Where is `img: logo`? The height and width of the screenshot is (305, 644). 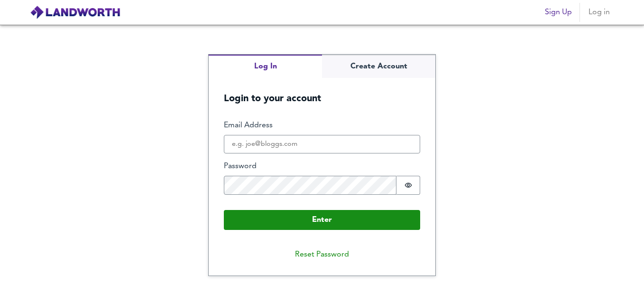
img: logo is located at coordinates (75, 12).